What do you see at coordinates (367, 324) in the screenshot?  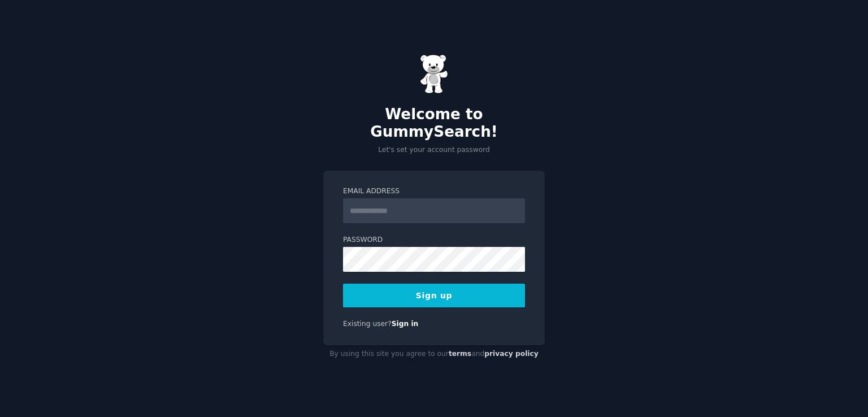 I see `span: Existing user?` at bounding box center [367, 324].